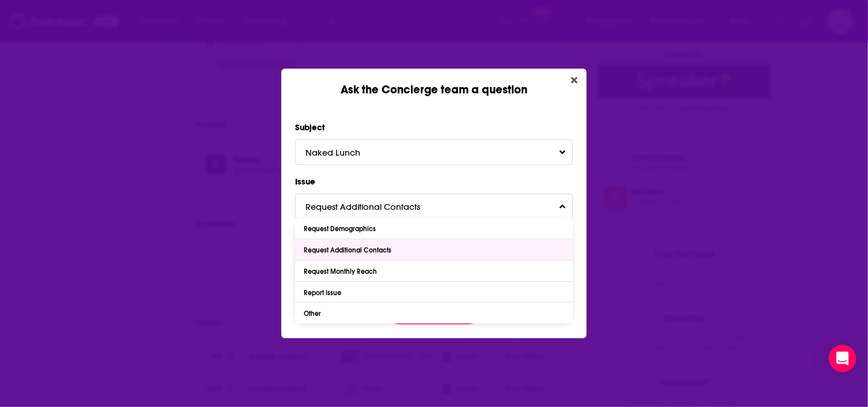 This screenshot has width=868, height=407. I want to click on button: Naked LunchToggle Pronoun Dropdown, so click(434, 151).